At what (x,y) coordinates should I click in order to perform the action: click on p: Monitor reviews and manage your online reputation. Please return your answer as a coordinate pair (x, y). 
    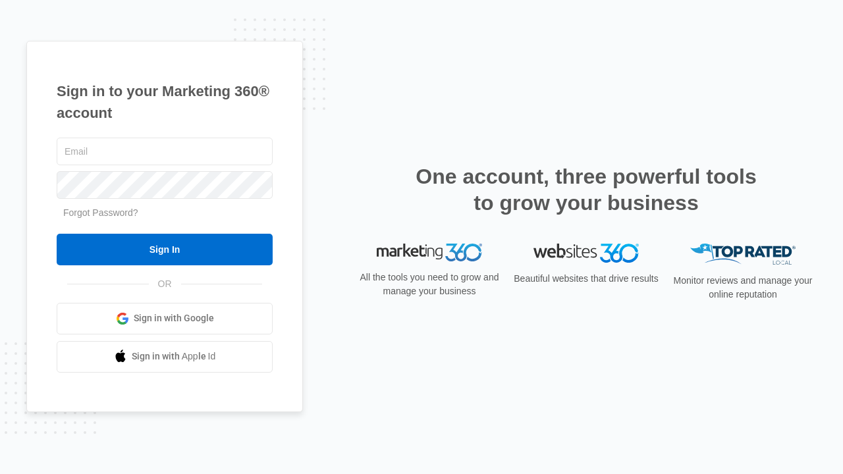
    Looking at the image, I should click on (743, 288).